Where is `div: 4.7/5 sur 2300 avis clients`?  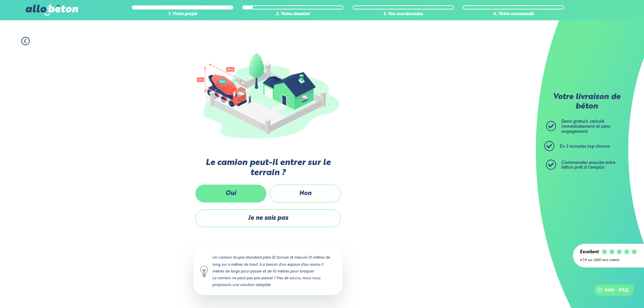
div: 4.7/5 sur 2300 avis clients is located at coordinates (609, 260).